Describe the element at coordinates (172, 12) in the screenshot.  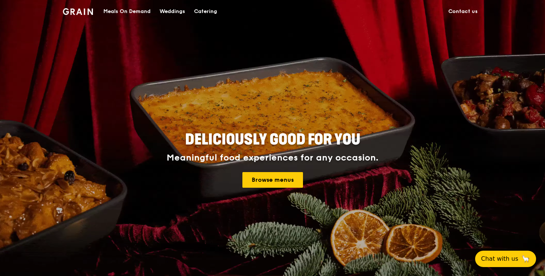
I see `a: Weddings` at that location.